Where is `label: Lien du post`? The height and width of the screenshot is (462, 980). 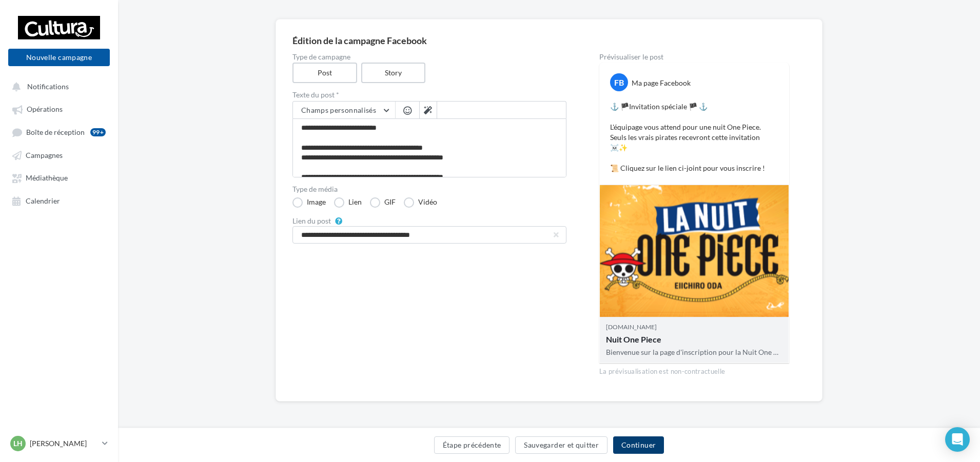
label: Lien du post is located at coordinates (312, 221).